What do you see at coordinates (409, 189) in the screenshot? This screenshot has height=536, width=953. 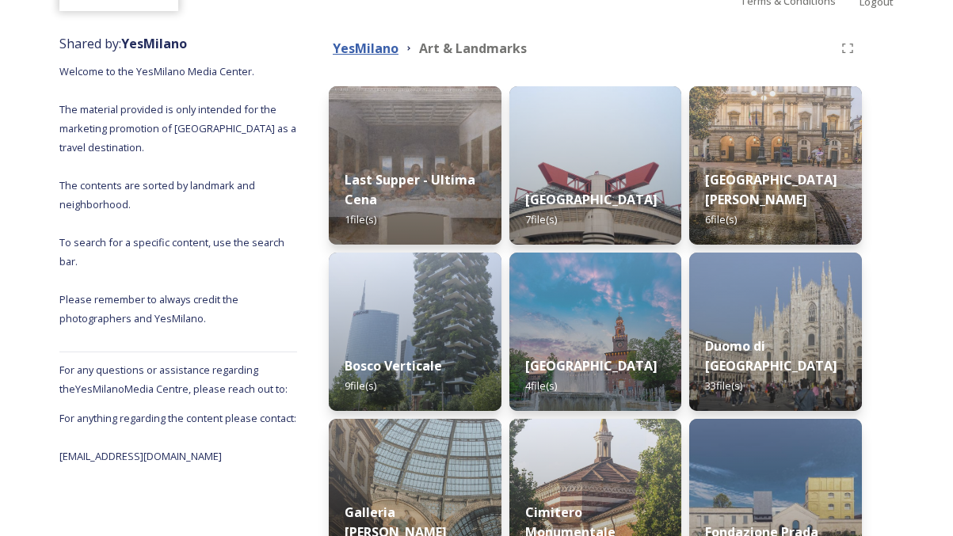 I see `strong: Last Supper - Ultima Cena` at bounding box center [409, 189].